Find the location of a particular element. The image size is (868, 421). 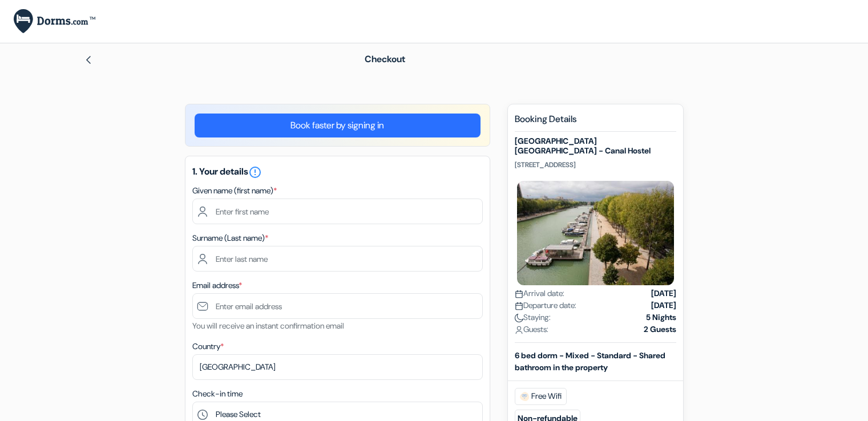

strong: 5 Nights is located at coordinates (661, 317).